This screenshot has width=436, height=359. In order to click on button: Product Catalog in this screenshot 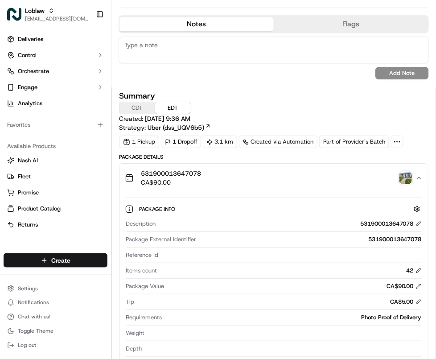, I will do `click(55, 208)`.